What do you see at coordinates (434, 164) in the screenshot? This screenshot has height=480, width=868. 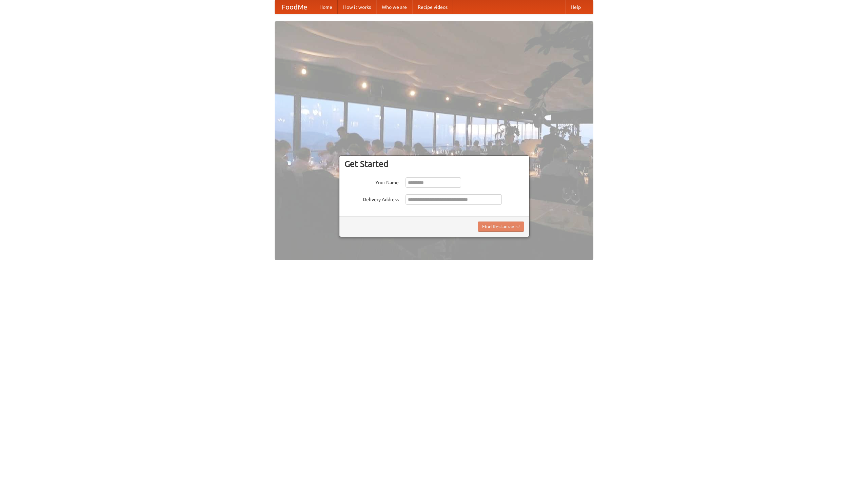 I see `h3: Get Started` at bounding box center [434, 164].